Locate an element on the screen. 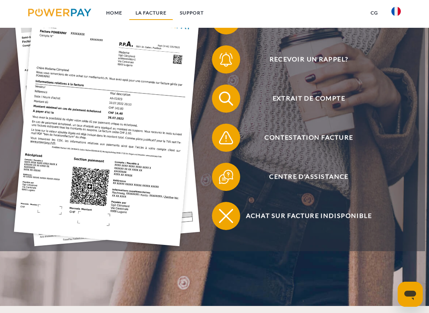  button: Recevoir une facture ? is located at coordinates (304, 20).